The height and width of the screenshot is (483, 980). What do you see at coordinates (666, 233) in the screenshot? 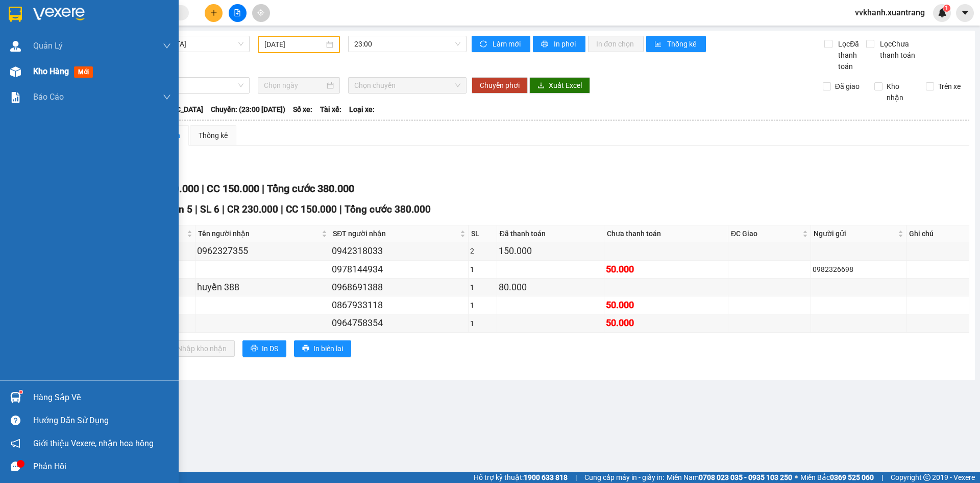
I see `th: Chưa thanh toán` at bounding box center [666, 233].